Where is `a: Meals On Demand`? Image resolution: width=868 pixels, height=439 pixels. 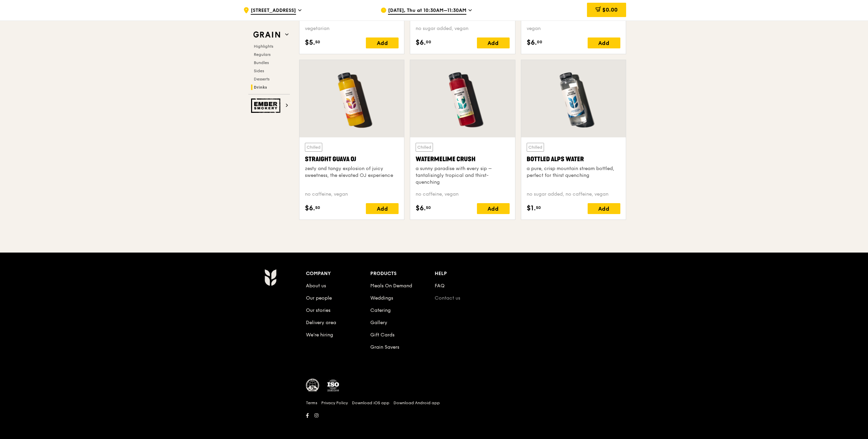
a: Meals On Demand is located at coordinates (391, 286).